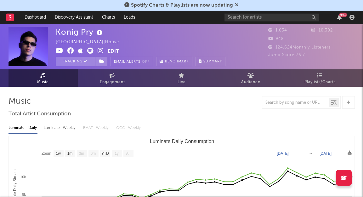 Image resolution: width=363 pixels, height=197 pixels. What do you see at coordinates (75, 61) in the screenshot?
I see `button: Tracking` at bounding box center [75, 61].